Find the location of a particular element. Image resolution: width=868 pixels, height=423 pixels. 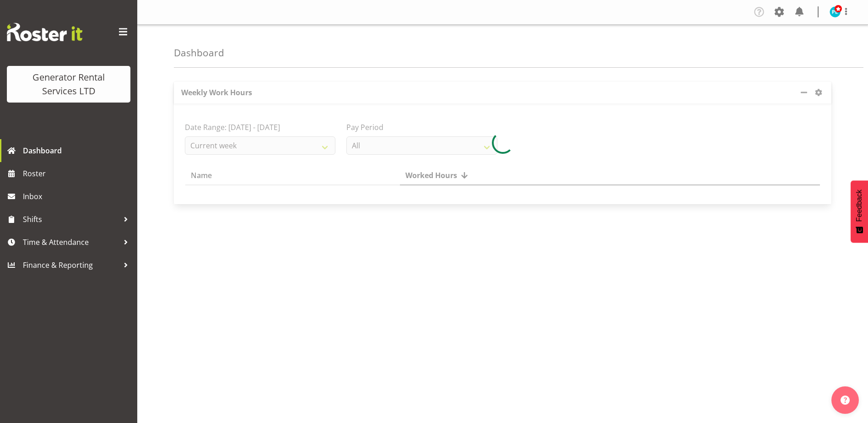

img: Rosterit website logo is located at coordinates (44, 32).